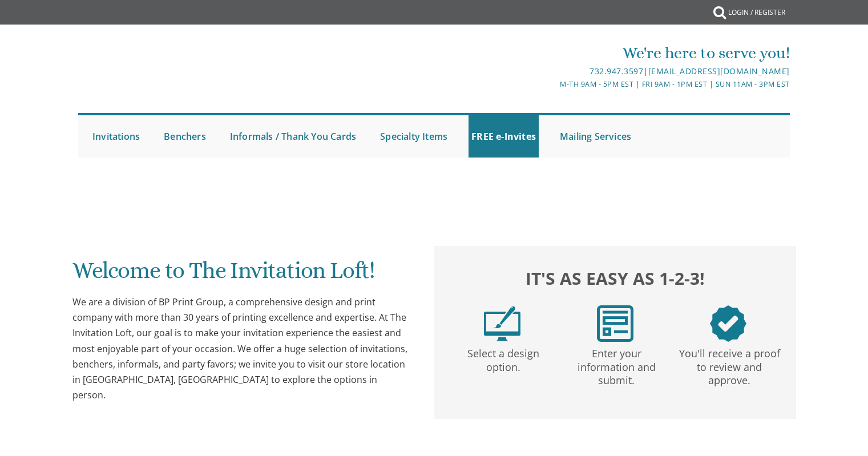 The image size is (868, 456). Describe the element at coordinates (728, 324) in the screenshot. I see `img: step3.png` at that location.